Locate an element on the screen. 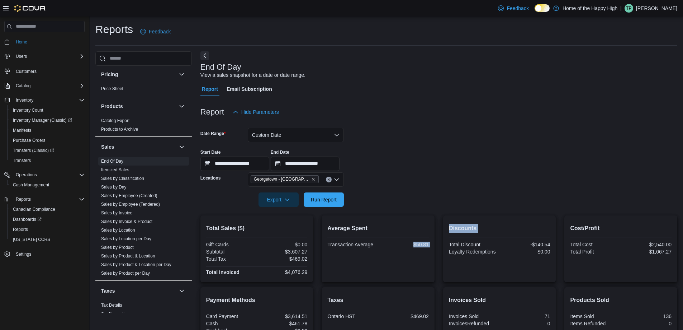  span: Transfers is located at coordinates (47, 160).